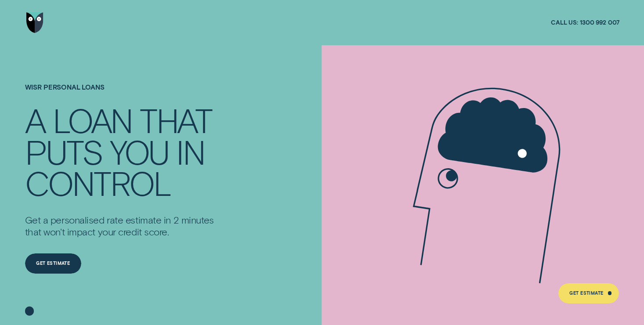 This screenshot has height=325, width=644. What do you see at coordinates (139, 151) in the screenshot?
I see `div: YOU` at bounding box center [139, 151].